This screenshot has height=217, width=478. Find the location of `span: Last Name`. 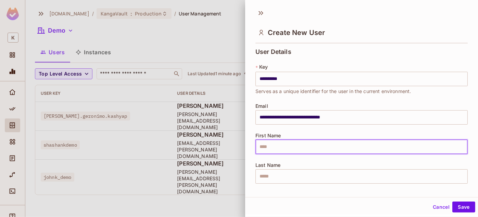

span: Last Name is located at coordinates (268, 165).